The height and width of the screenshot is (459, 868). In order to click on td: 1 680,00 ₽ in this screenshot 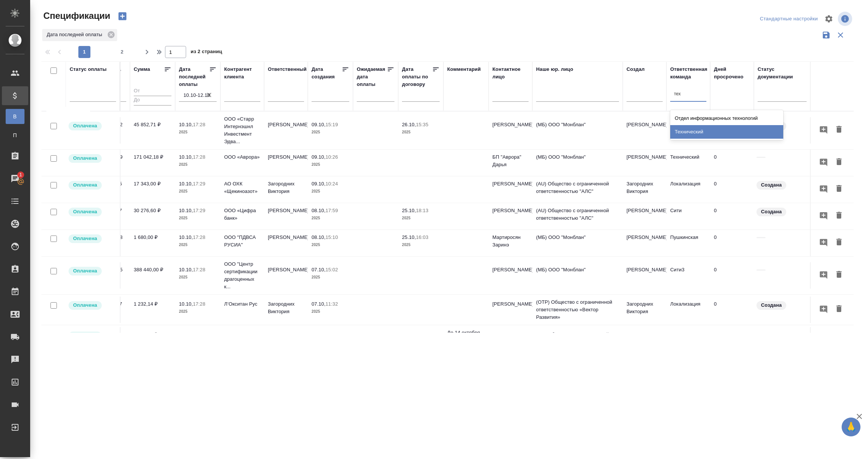, I will do `click(152, 243)`.